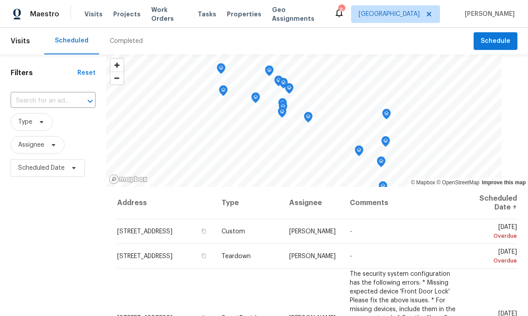 The image size is (528, 316). Describe the element at coordinates (72, 41) in the screenshot. I see `div: Scheduled` at that location.